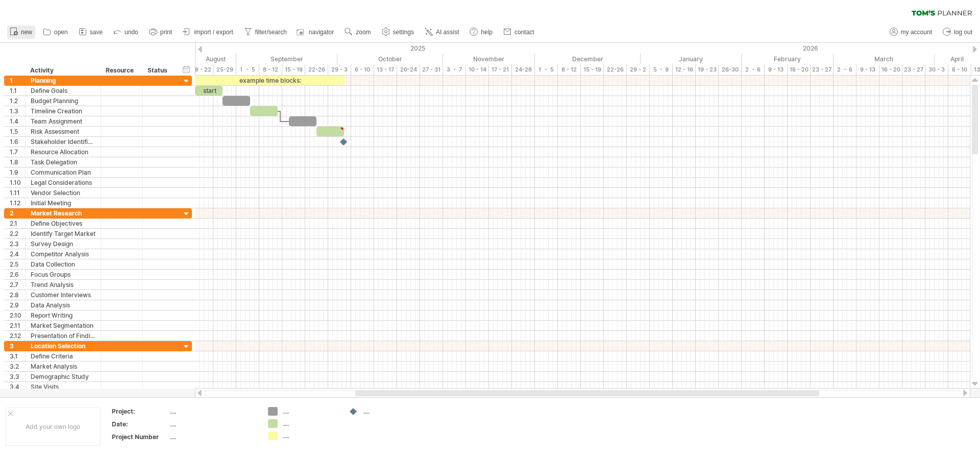 The height and width of the screenshot is (456, 980). I want to click on a: import / export, so click(208, 32).